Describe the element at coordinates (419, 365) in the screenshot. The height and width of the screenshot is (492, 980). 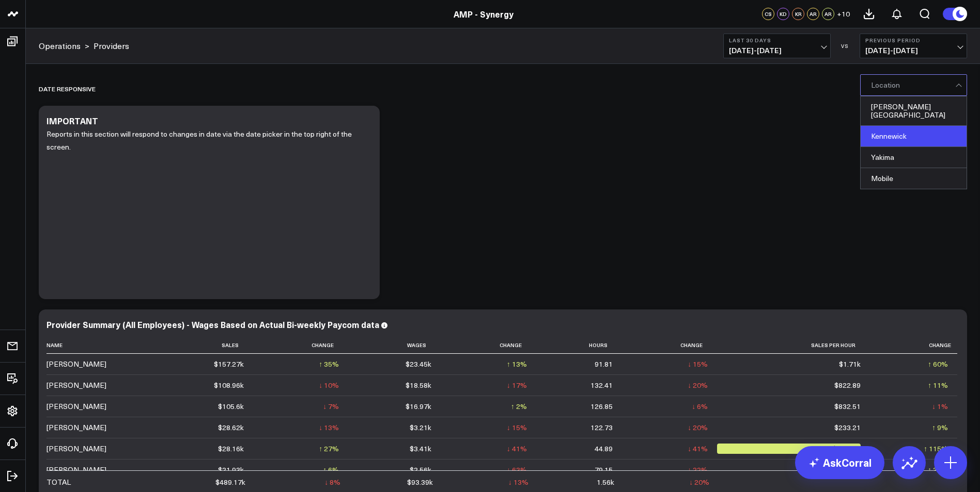
I see `div: $23.45k` at that location.